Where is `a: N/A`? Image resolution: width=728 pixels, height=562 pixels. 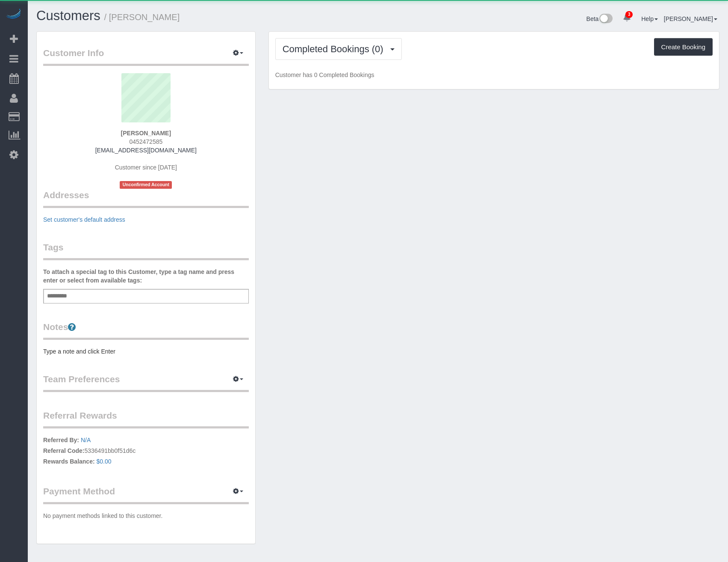 a: N/A is located at coordinates (86, 440).